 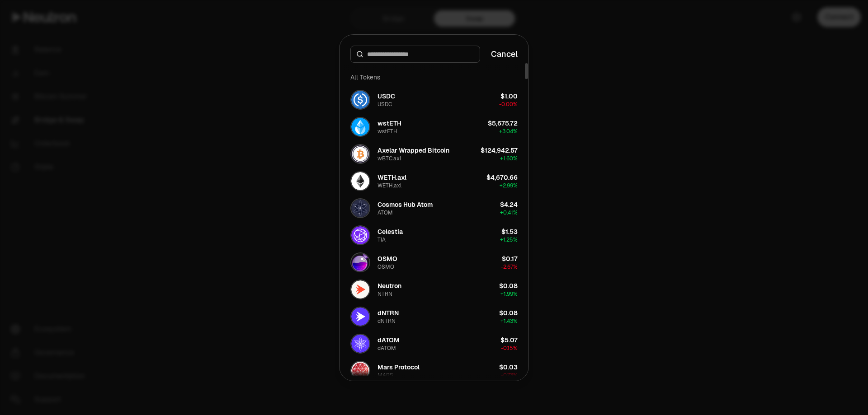 I want to click on div: $124,942.57, so click(x=499, y=151).